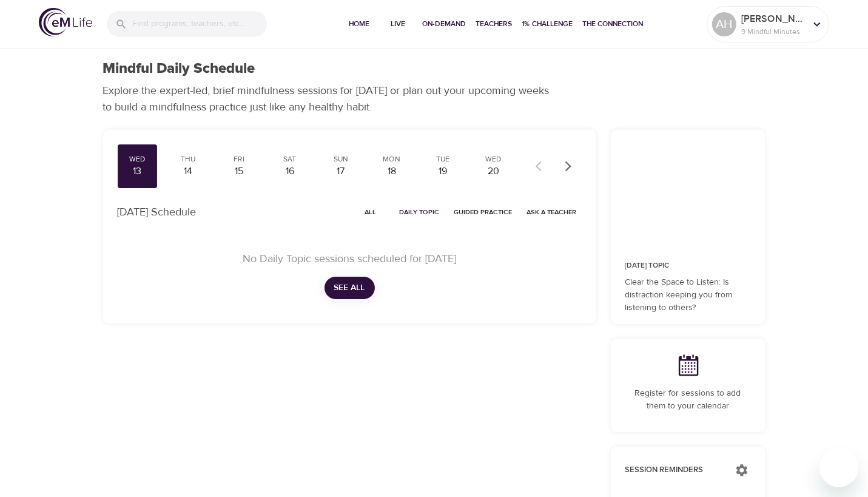 The height and width of the screenshot is (497, 868). What do you see at coordinates (483, 212) in the screenshot?
I see `span: Guided Practice` at bounding box center [483, 212].